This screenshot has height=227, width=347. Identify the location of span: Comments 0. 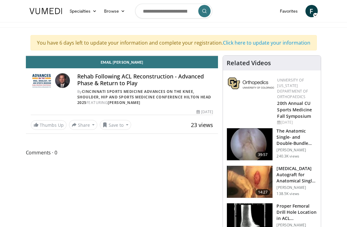
(122, 153).